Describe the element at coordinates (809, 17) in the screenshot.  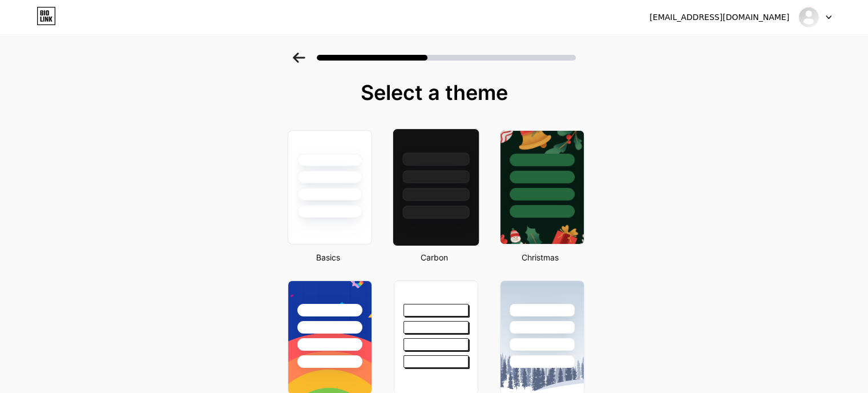
I see `img: CI GA` at that location.